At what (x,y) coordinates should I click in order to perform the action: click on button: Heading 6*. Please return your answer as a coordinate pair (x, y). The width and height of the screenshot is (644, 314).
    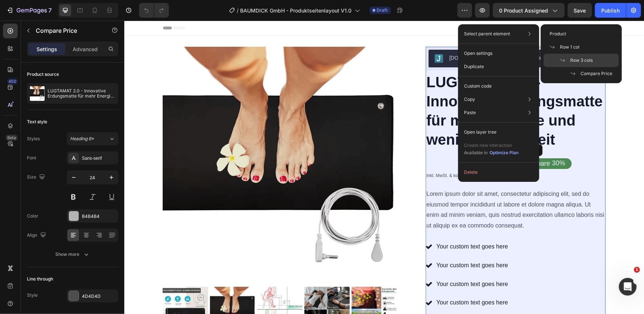
    Looking at the image, I should click on (93, 139).